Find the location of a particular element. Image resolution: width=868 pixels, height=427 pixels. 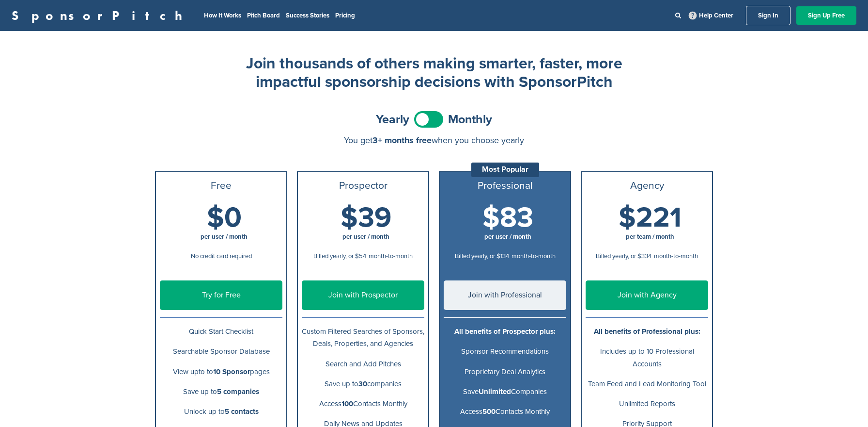

b: 5 companies is located at coordinates (238, 391).